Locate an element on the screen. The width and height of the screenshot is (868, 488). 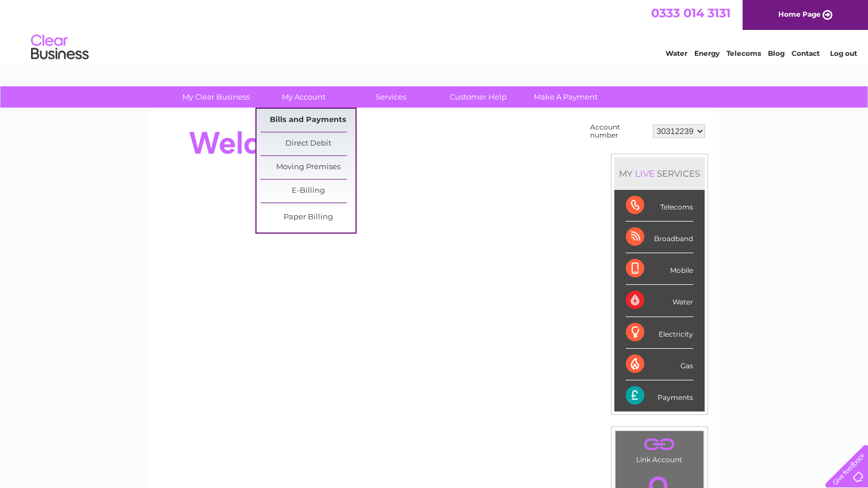
a: Water is located at coordinates (677, 53).